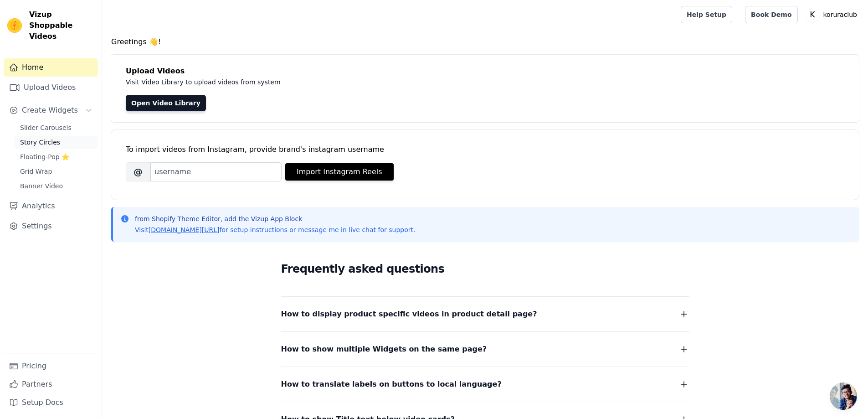 The width and height of the screenshot is (868, 419). I want to click on a: Grid Wrap, so click(56, 171).